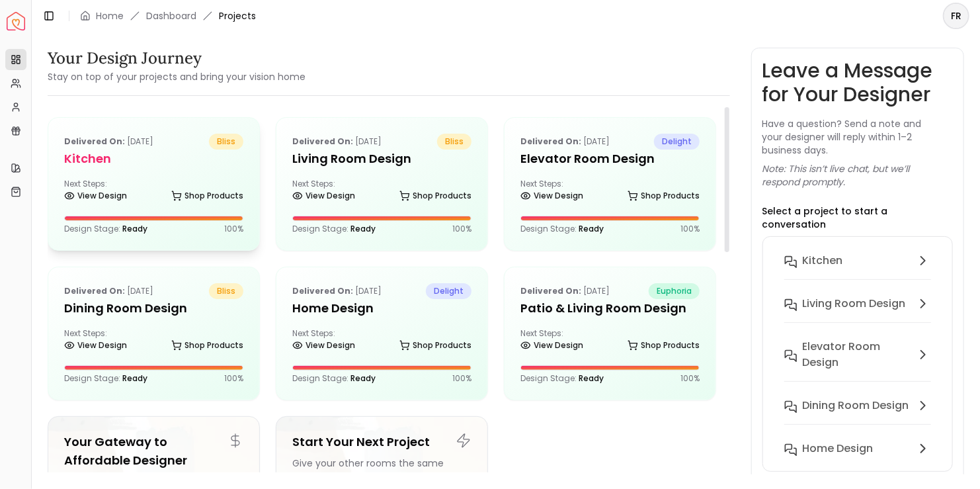 The width and height of the screenshot is (980, 489). I want to click on h5: Kitchen, so click(153, 159).